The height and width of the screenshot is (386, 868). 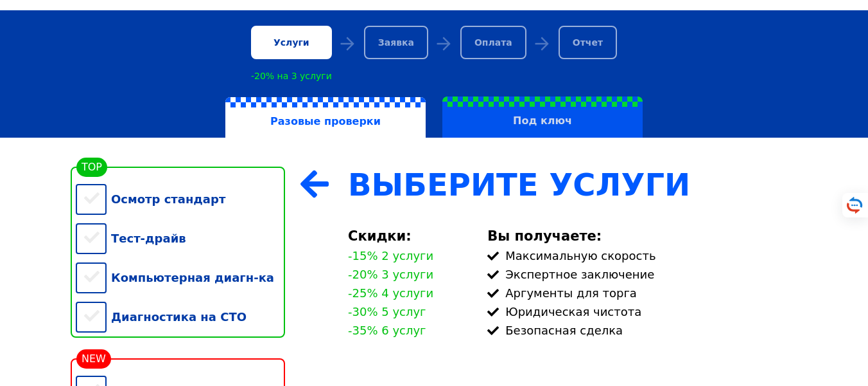 What do you see at coordinates (639, 274) in the screenshot?
I see `div: Экспертное заключение` at bounding box center [639, 274].